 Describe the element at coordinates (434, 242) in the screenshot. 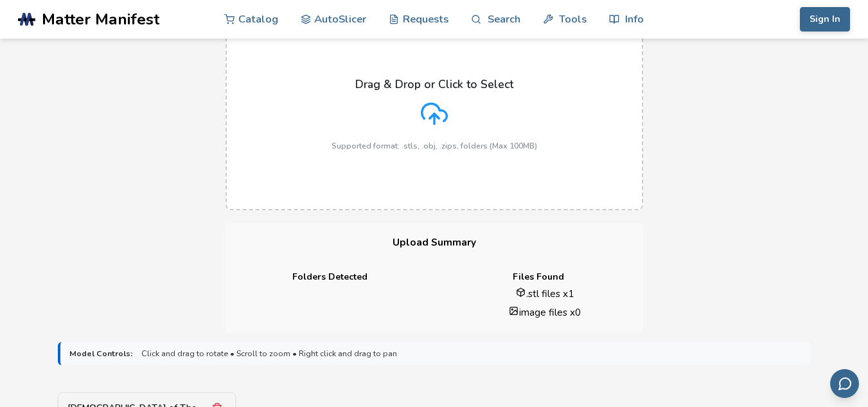

I see `h3: Upload Summary` at that location.